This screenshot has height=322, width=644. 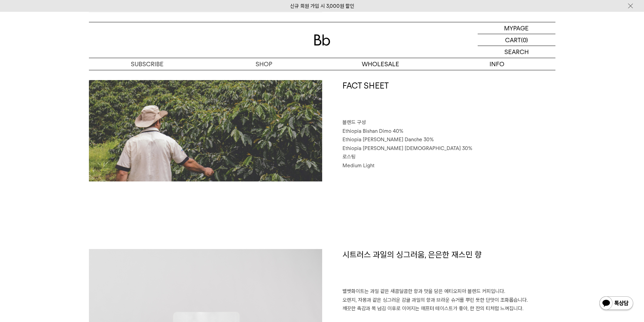 I want to click on p: CART, so click(x=512, y=40).